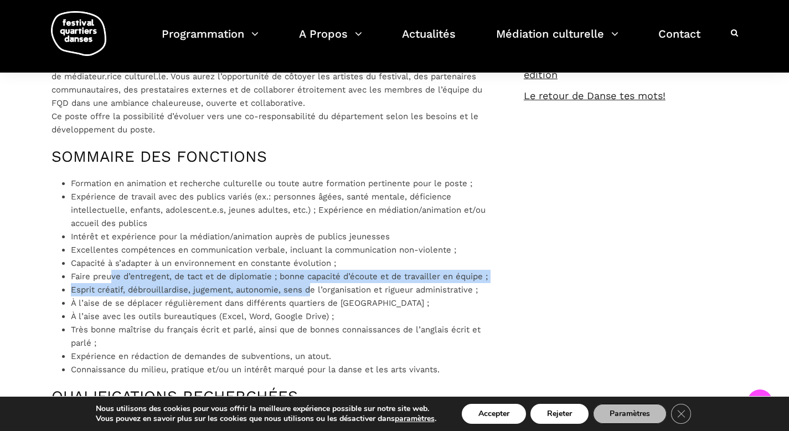  I want to click on li: Expérience de travail avec des publics variés (ex.: personnes âgées, santé mentale, déficience in..., so click(286, 210).